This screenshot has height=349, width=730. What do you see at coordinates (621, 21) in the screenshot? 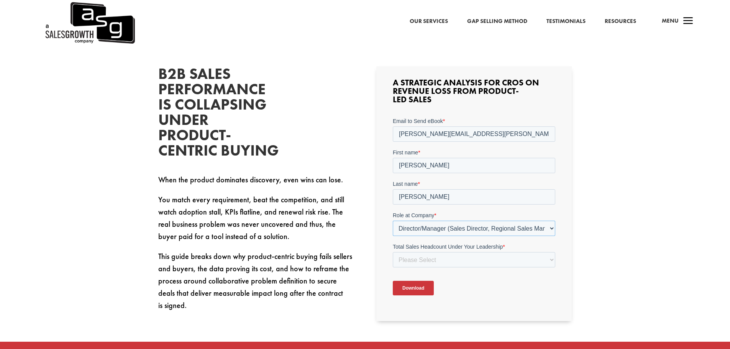
I see `a: Resources` at bounding box center [621, 21].